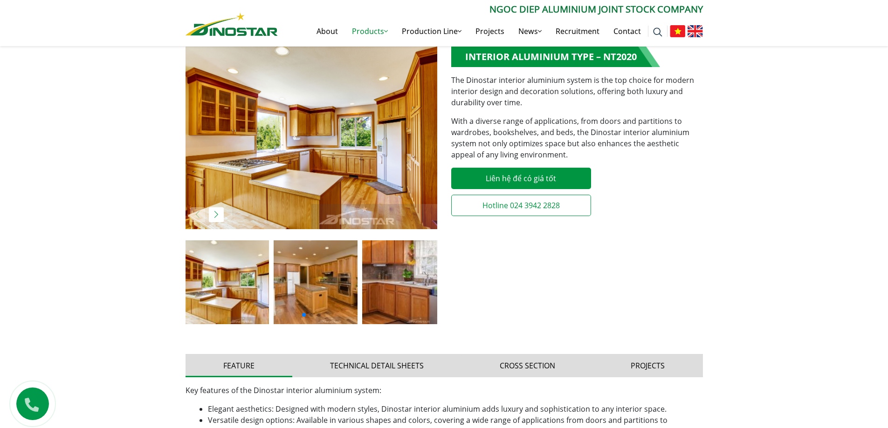 The image size is (888, 428). What do you see at coordinates (369, 31) in the screenshot?
I see `a: Products` at bounding box center [369, 31].